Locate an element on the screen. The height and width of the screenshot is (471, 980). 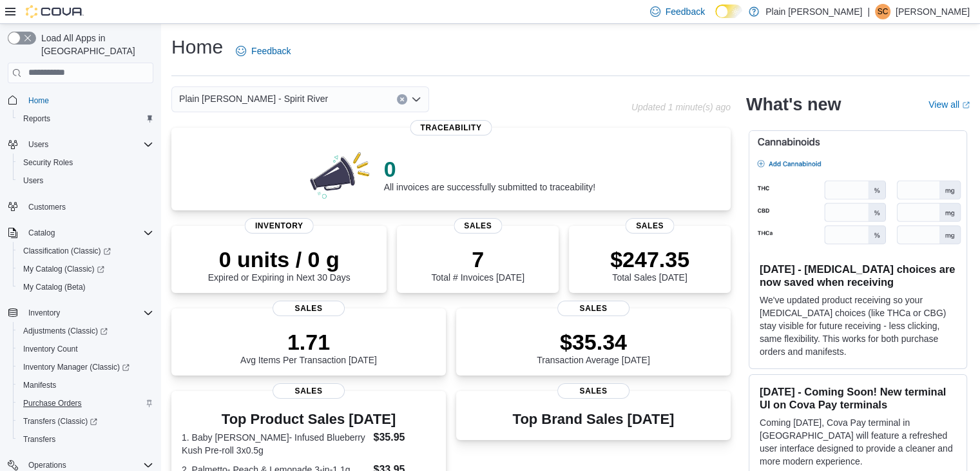
span: Transfers is located at coordinates (39, 439).